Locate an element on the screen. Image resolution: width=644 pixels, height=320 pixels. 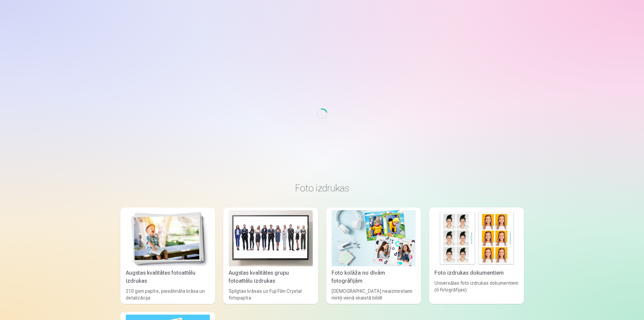
div: Augstas kvalitātes fotoattēlu izdrukas is located at coordinates (168, 277).